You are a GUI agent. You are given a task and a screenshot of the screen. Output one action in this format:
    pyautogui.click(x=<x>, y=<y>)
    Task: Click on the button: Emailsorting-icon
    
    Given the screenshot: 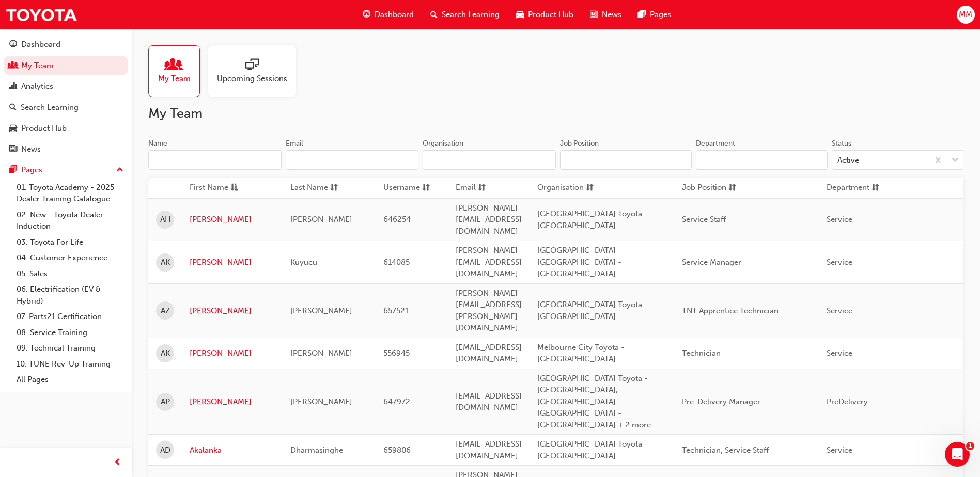 What is the action you would take?
    pyautogui.click(x=484, y=188)
    